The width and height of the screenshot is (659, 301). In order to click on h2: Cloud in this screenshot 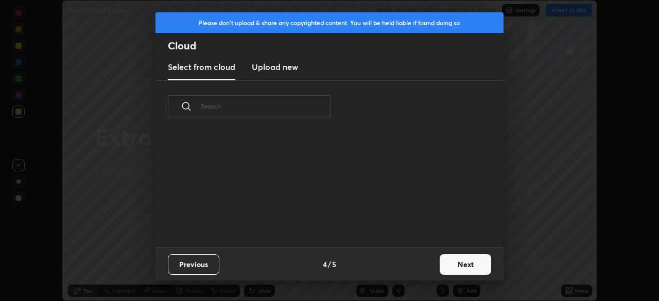, I will do `click(335, 46)`.